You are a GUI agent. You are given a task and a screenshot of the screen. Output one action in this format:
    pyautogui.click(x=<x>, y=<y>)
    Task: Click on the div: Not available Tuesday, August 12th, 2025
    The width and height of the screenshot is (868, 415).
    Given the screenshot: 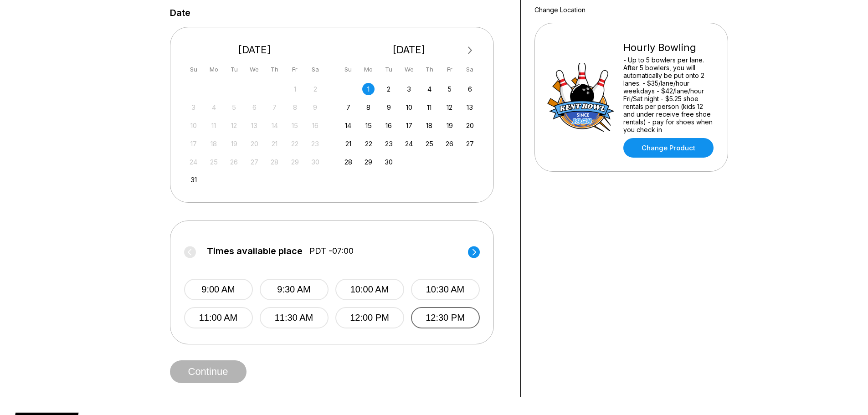 What is the action you would take?
    pyautogui.click(x=234, y=125)
    